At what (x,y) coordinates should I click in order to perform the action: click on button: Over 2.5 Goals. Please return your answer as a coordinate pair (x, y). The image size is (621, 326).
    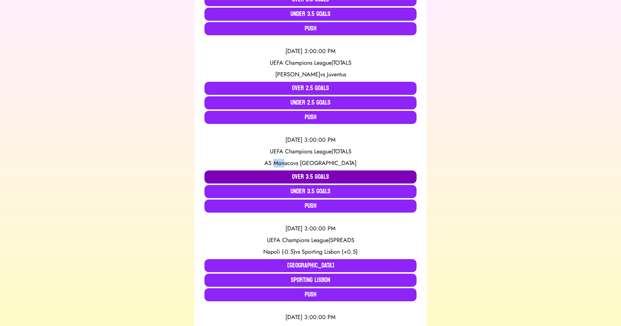
    Looking at the image, I should click on (310, 88).